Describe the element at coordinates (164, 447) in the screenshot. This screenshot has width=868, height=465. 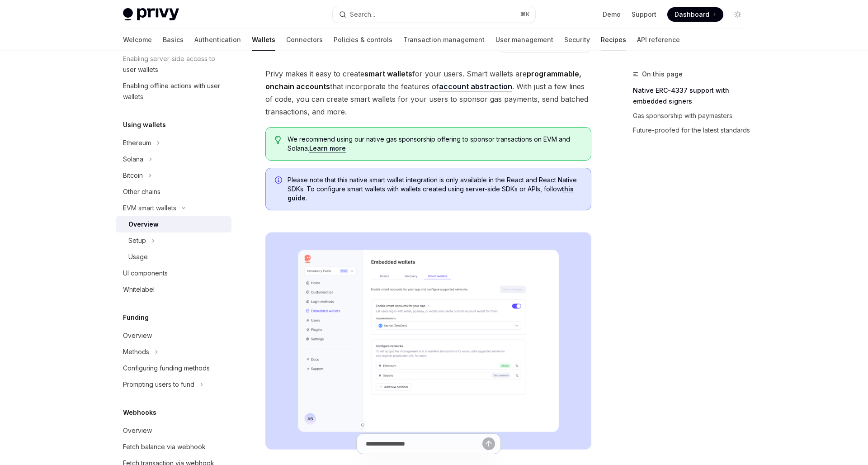
I see `div: Fetch balance via webhook` at that location.